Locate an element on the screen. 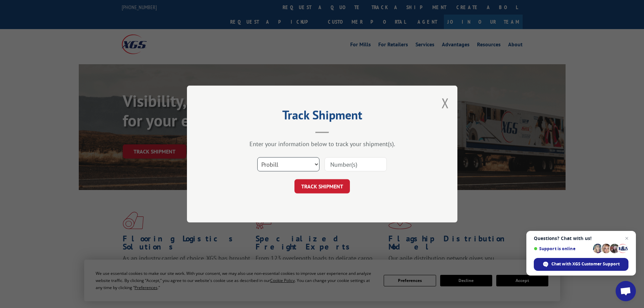  button: TRACK SHIPMENT is located at coordinates (322, 186).